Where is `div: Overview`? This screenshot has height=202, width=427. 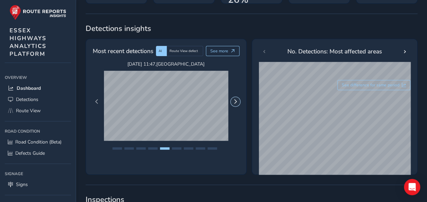
div: Overview is located at coordinates (38, 77).